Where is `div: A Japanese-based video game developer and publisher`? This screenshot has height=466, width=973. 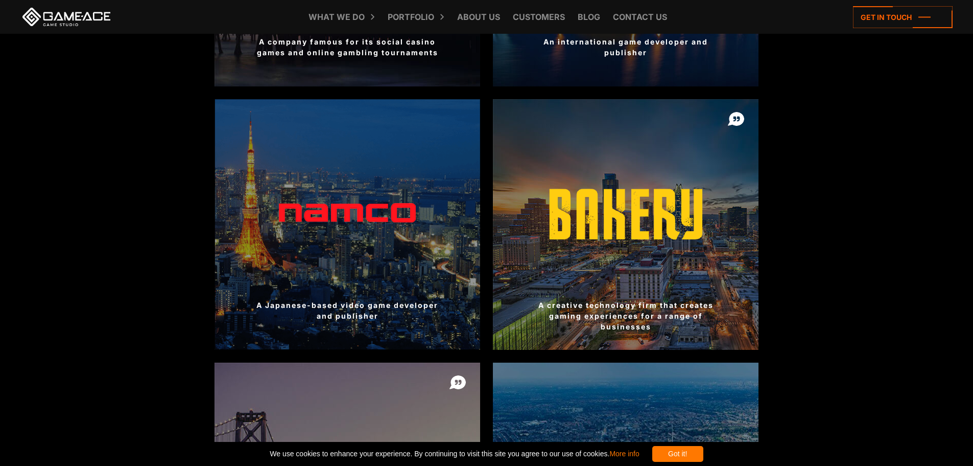 div: A Japanese-based video game developer and publisher is located at coordinates (347, 310).